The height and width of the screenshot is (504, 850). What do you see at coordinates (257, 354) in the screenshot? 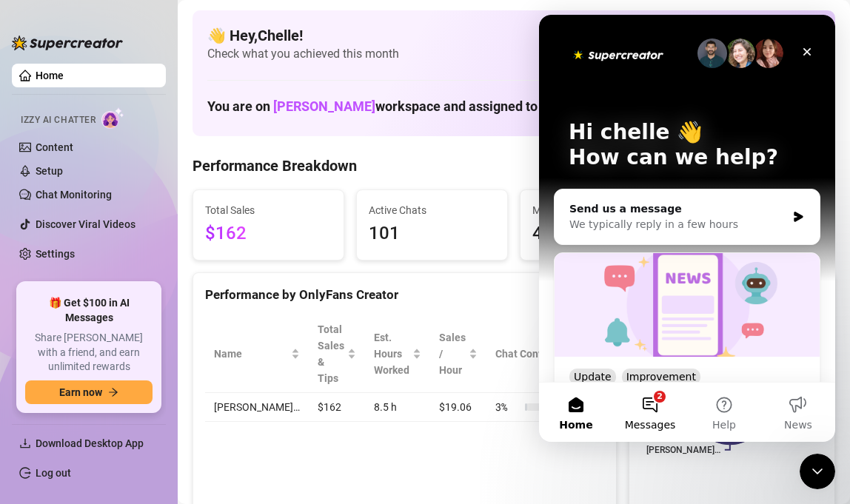
I see `th: Name` at bounding box center [257, 354].